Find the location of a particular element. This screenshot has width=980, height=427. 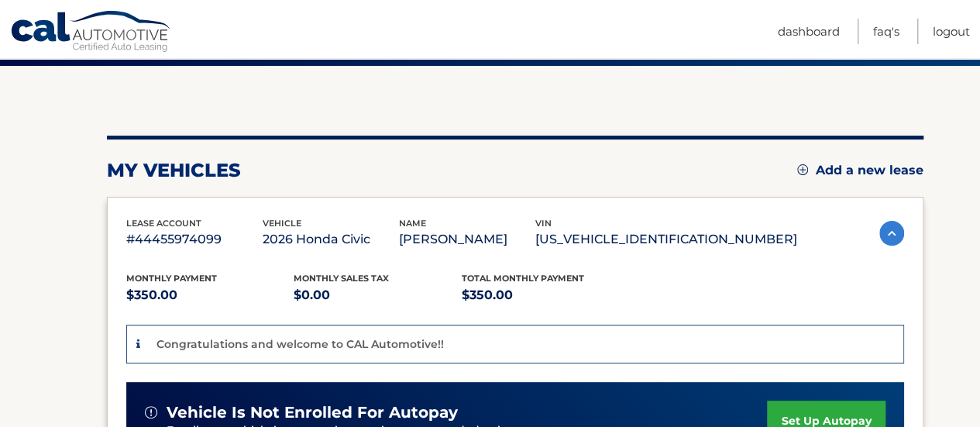

a: Cal Automotive is located at coordinates (91, 32).